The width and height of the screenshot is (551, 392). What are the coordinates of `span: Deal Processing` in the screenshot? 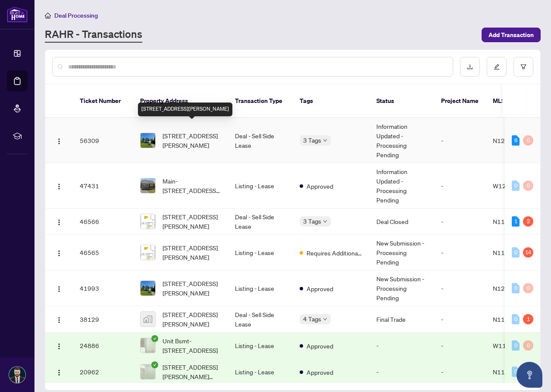 It's located at (76, 16).